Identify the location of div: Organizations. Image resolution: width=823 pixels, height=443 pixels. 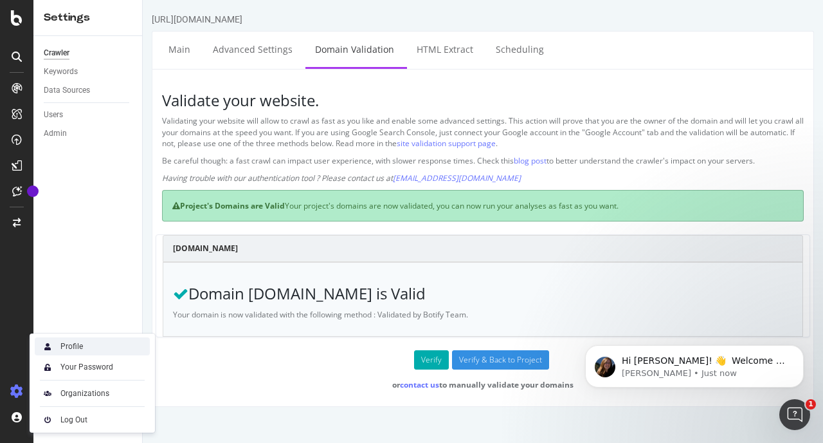
(85, 393).